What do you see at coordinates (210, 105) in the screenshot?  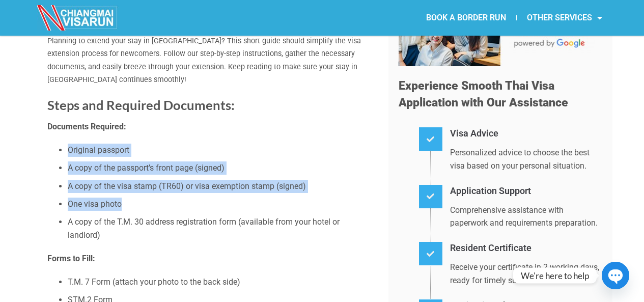 I see `h2: Steps and Required Documents:` at bounding box center [210, 105].